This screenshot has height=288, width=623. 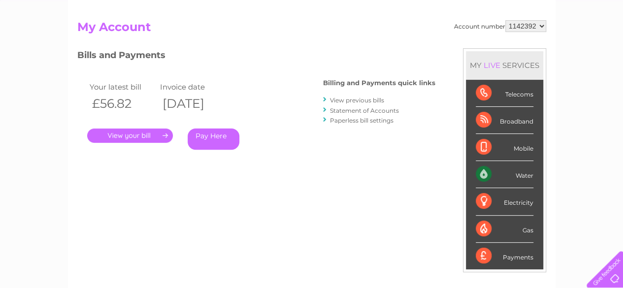 What do you see at coordinates (379, 83) in the screenshot?
I see `h4: Billing and Payments quick links` at bounding box center [379, 83].